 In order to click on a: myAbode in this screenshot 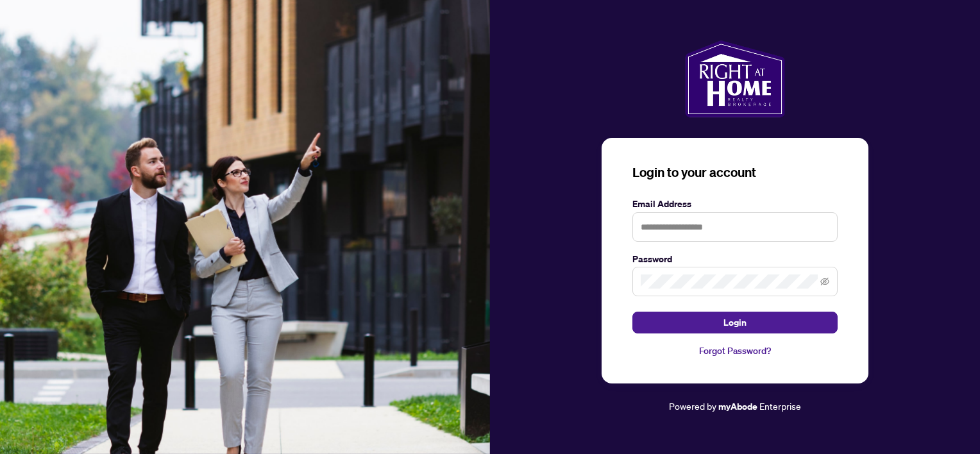, I will do `click(738, 407)`.